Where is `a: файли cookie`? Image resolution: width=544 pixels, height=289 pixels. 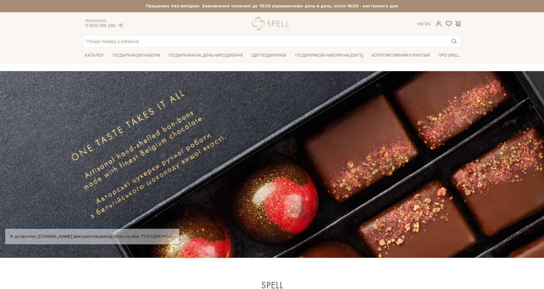
a: файли cookie is located at coordinates (124, 236).